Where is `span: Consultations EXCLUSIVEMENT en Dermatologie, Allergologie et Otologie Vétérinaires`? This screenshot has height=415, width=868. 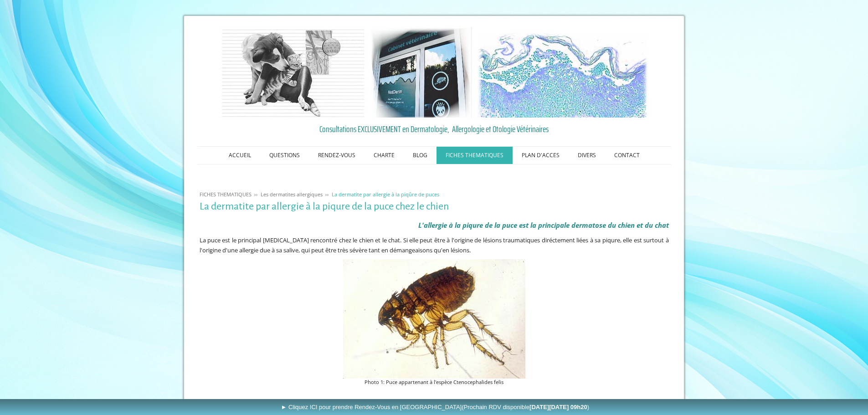 span: Consultations EXCLUSIVEMENT en Dermatologie, Allergologie et Otologie Vétérinaires is located at coordinates (434, 129).